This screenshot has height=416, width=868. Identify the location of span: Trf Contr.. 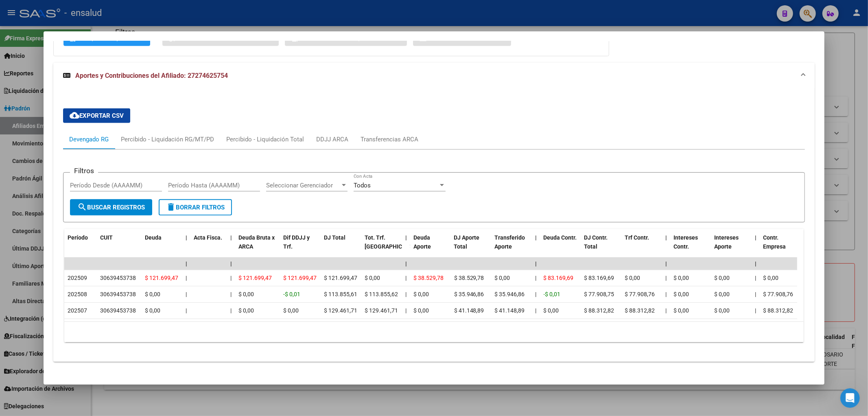
(638, 237).